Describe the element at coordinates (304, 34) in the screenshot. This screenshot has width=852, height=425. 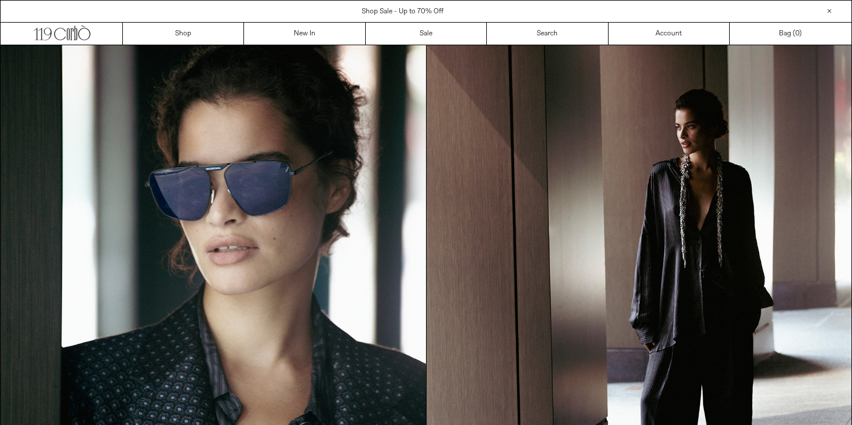
I see `a: New In` at that location.